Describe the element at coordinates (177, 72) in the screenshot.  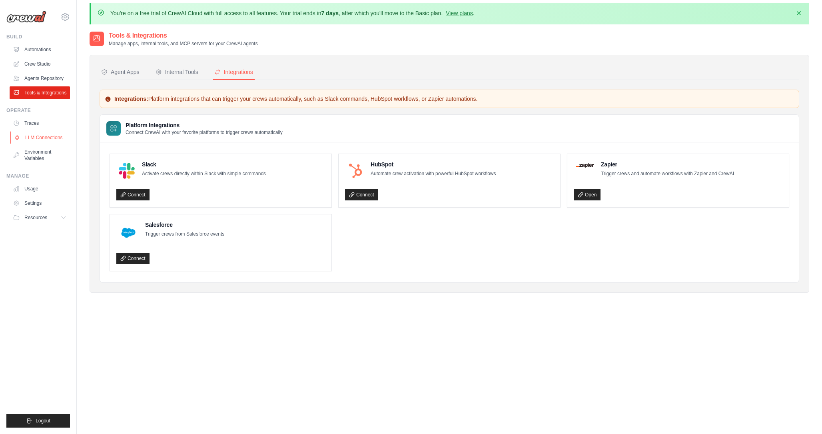
I see `button: Internal Tools` at that location.